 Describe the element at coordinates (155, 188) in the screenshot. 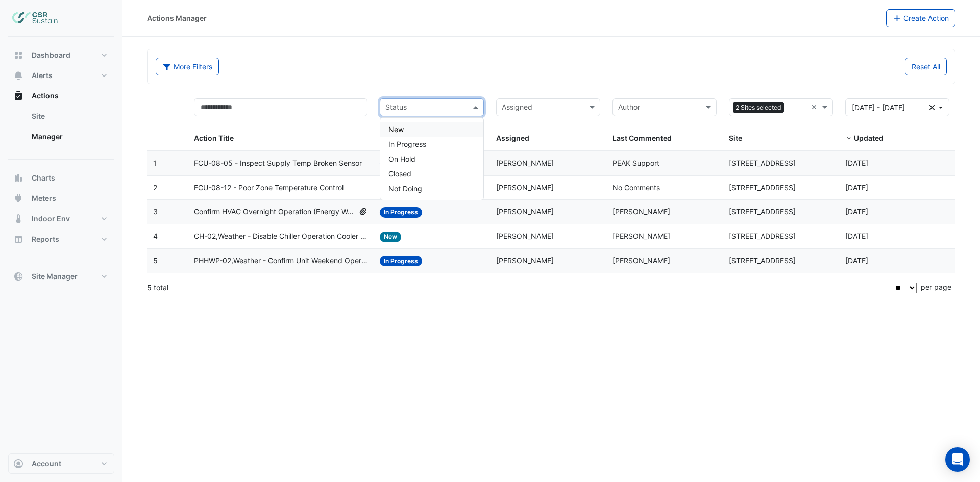

I see `span: 2` at that location.